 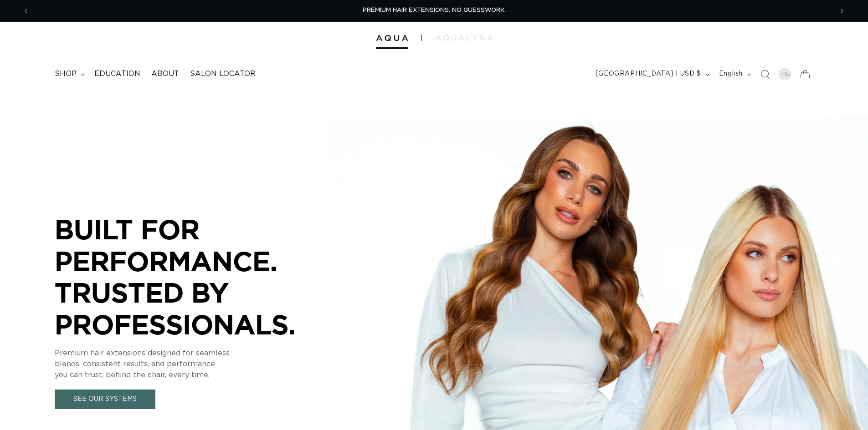 I want to click on span: shop, so click(x=66, y=74).